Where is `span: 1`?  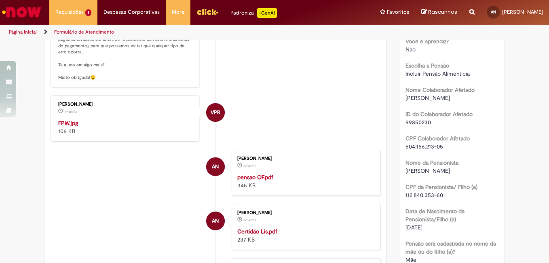 span: 1 is located at coordinates (88, 13).